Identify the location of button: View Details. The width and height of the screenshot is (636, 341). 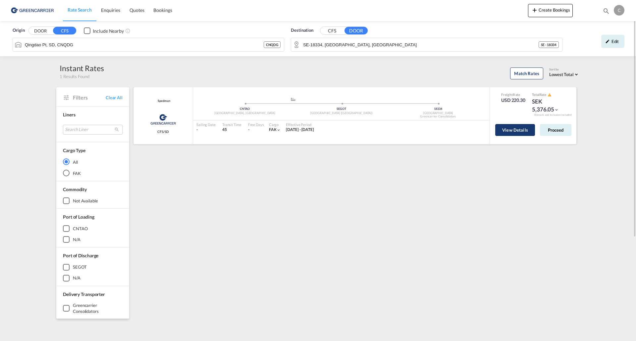
(515, 130).